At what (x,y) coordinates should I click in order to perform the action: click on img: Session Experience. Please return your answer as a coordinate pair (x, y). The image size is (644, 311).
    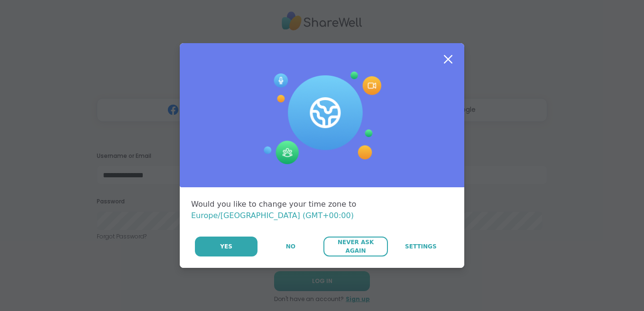
    Looking at the image, I should click on (322, 118).